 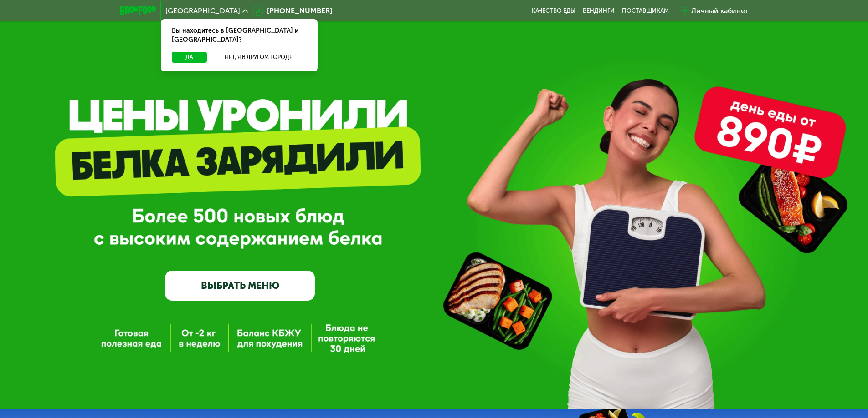 What do you see at coordinates (553, 11) in the screenshot?
I see `a: Качество еды` at bounding box center [553, 11].